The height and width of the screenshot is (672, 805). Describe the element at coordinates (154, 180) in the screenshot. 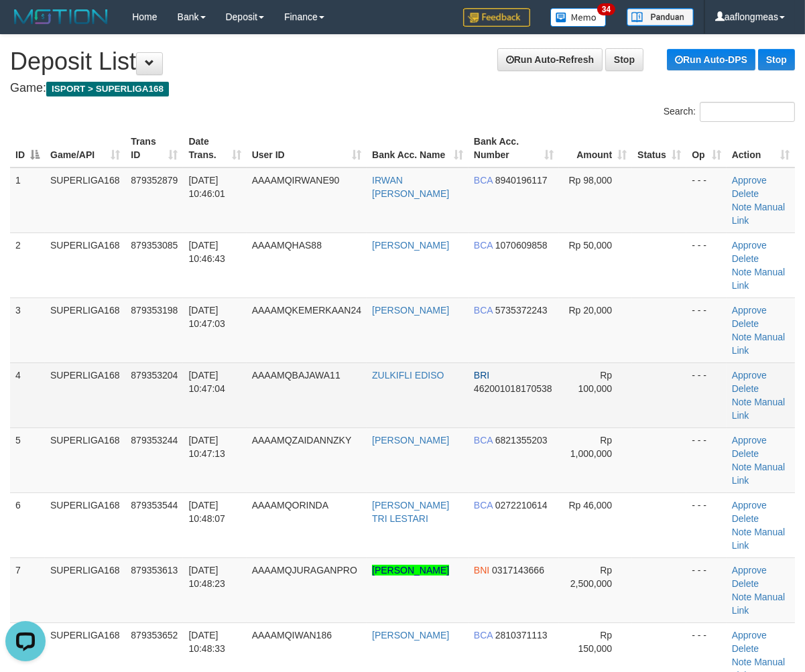

I see `span: 879352879` at that location.